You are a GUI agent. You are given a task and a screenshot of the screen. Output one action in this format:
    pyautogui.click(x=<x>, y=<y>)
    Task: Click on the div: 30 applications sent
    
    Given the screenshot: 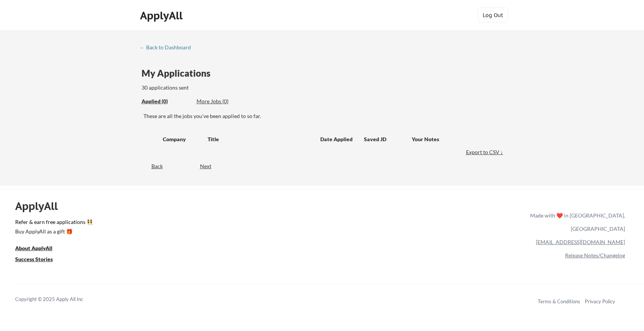 What is the action you would take?
    pyautogui.click(x=215, y=88)
    